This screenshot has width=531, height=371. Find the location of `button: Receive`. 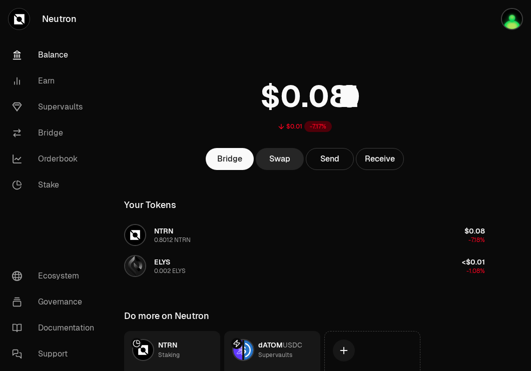

button: Receive is located at coordinates (380, 159).